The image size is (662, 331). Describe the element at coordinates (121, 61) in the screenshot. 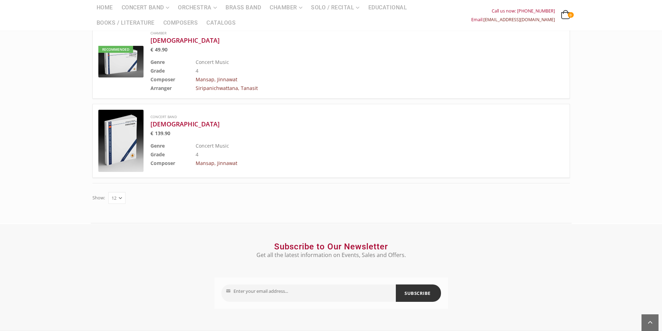

I see `a: Recommended` at that location.